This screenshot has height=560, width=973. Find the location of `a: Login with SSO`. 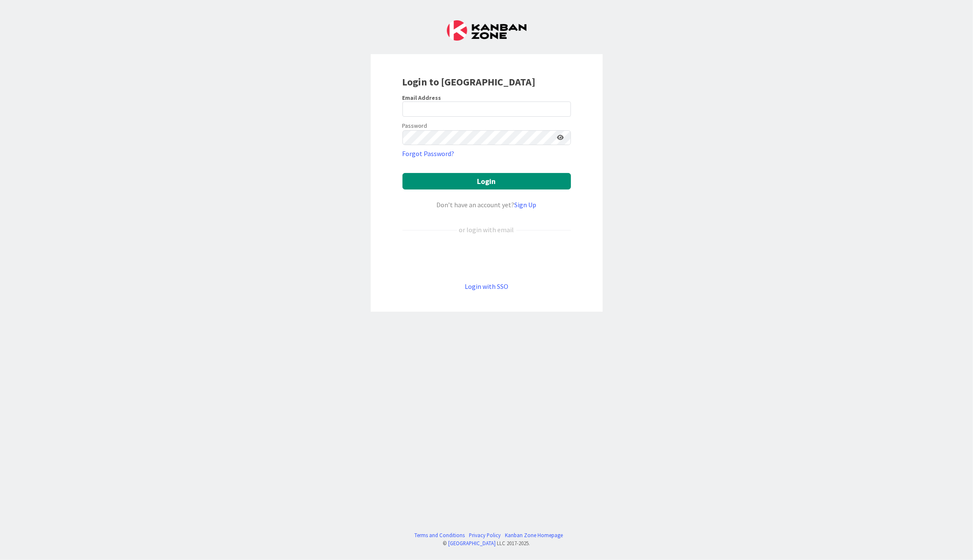

a: Login with SSO is located at coordinates (486, 287).